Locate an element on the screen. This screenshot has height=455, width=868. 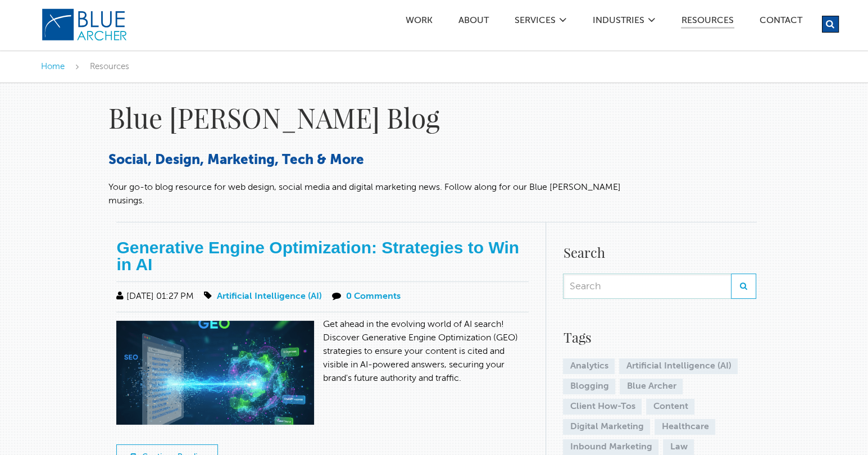
a: SERVICES is located at coordinates (535, 22).